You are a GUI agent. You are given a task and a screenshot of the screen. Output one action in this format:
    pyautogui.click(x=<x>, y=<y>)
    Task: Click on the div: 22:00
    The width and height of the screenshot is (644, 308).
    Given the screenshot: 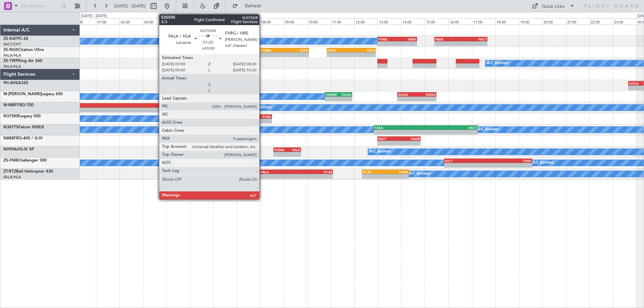 What is the action you would take?
    pyautogui.click(x=601, y=22)
    